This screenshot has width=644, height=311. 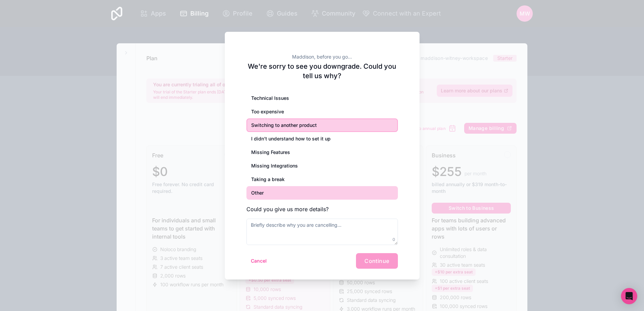 I want to click on h3: Could you give us more details?, so click(x=322, y=209).